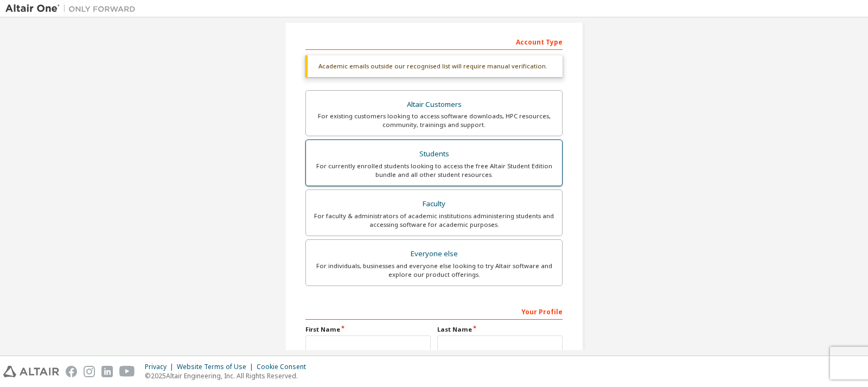 This screenshot has width=868, height=387. Describe the element at coordinates (368, 330) in the screenshot. I see `label: First Name` at that location.